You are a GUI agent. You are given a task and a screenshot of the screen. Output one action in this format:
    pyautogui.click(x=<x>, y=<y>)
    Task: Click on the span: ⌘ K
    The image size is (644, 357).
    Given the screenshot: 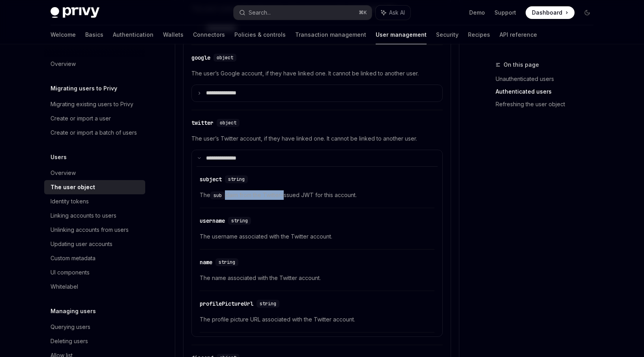 What is the action you would take?
    pyautogui.click(x=363, y=12)
    